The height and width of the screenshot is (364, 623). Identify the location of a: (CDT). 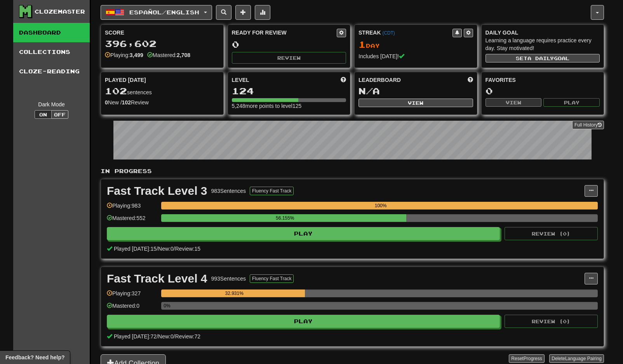
(388, 33).